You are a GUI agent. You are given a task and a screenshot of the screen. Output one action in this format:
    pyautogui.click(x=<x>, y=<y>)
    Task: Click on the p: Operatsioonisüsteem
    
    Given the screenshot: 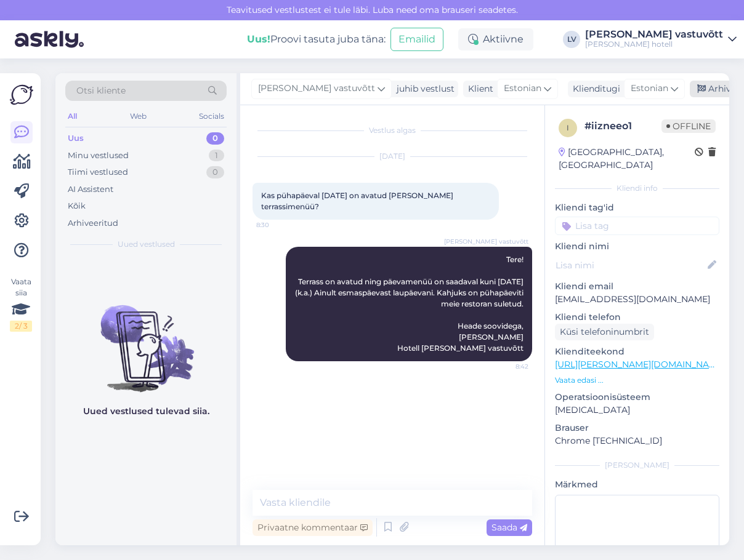 What is the action you would take?
    pyautogui.click(x=637, y=397)
    